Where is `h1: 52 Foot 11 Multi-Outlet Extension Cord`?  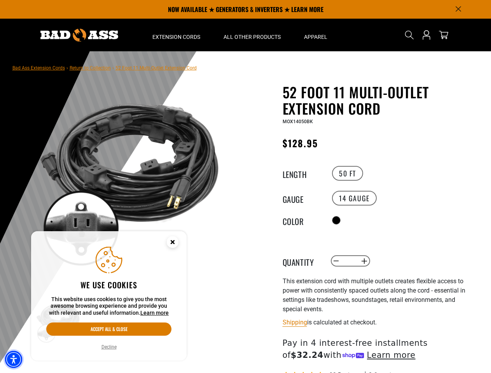 h1: 52 Foot 11 Multi-Outlet Extension Cord is located at coordinates (378, 100).